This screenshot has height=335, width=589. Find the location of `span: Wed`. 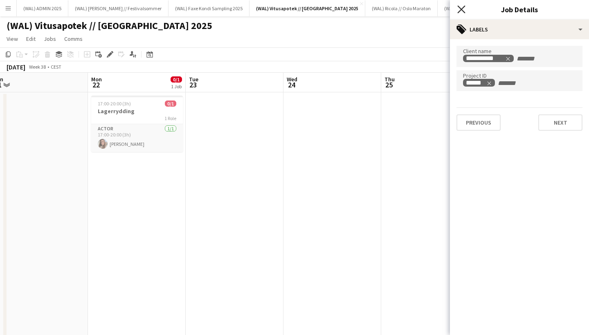

span: Wed is located at coordinates (292, 79).